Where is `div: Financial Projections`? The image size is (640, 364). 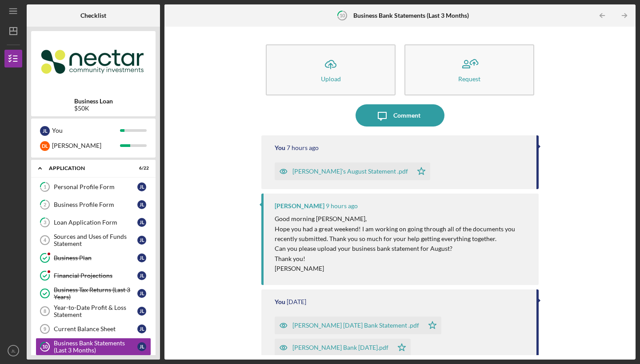 div: Financial Projections is located at coordinates (96, 276).